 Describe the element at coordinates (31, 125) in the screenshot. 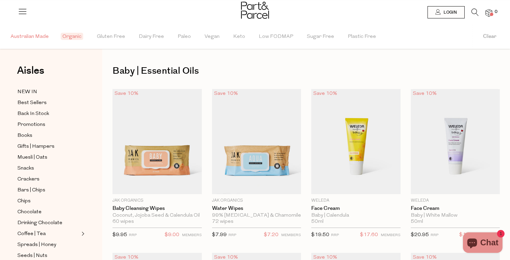

I see `span: Promotions` at that location.